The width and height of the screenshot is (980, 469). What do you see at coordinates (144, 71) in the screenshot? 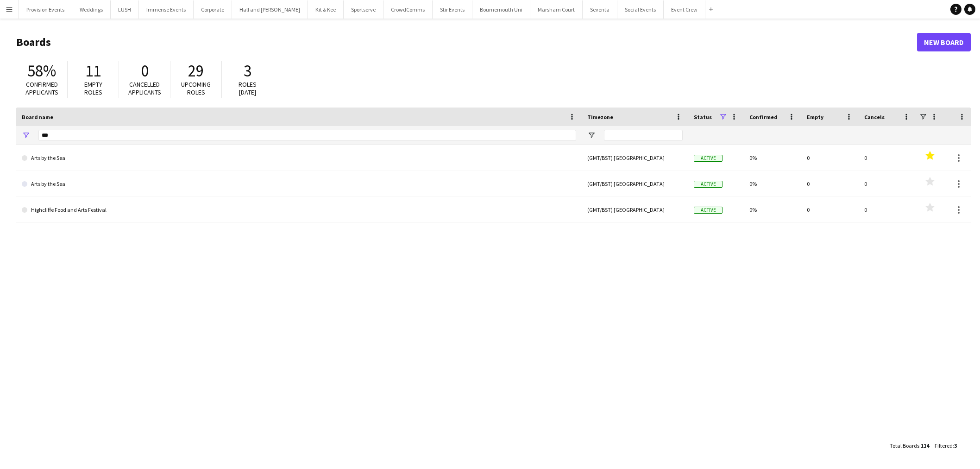
I see `span: 0` at bounding box center [144, 71].